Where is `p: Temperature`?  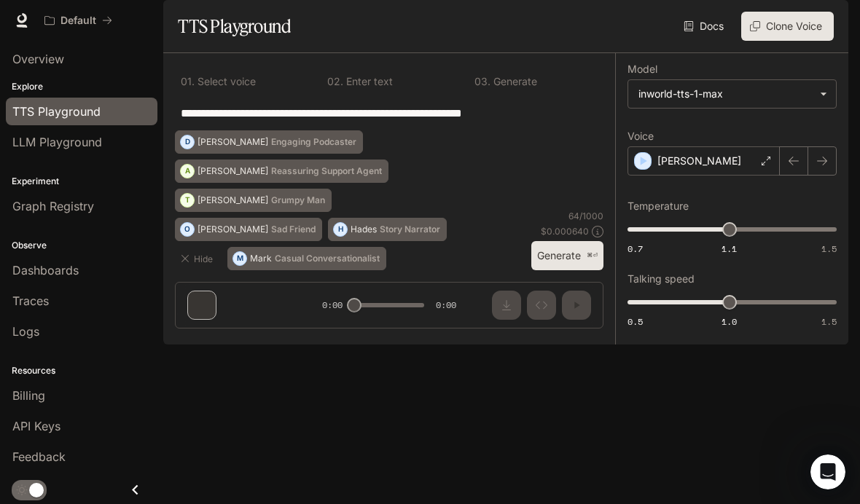
p: Temperature is located at coordinates (659, 206).